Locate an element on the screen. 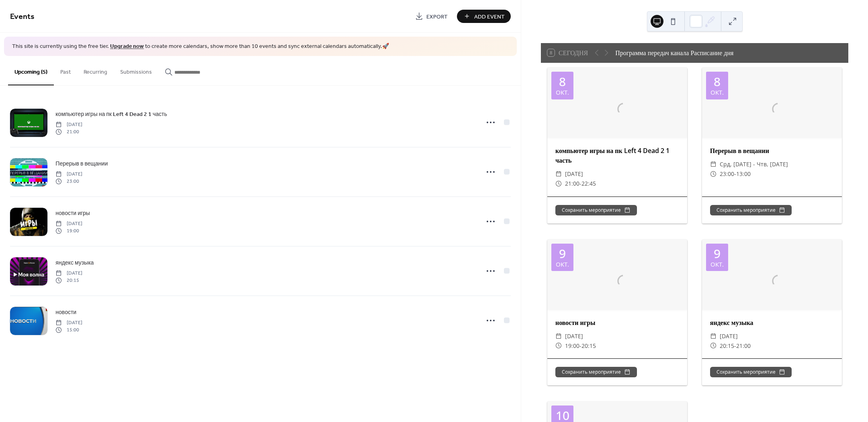 Image resolution: width=868 pixels, height=422 pixels. div: компьютер игры на пк Left 4 Dead 2 1 часть is located at coordinates (618, 155).